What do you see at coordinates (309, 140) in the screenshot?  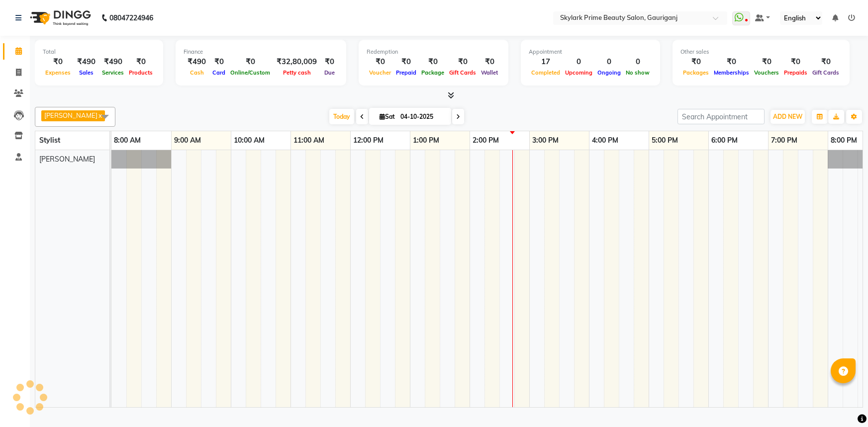 I see `a: 11:00 AM` at bounding box center [309, 140].